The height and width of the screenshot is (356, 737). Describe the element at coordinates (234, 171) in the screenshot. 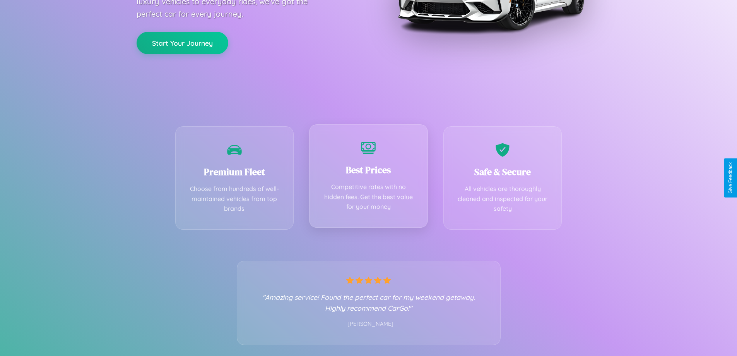

I see `h3: Premium Fleet` at that location.